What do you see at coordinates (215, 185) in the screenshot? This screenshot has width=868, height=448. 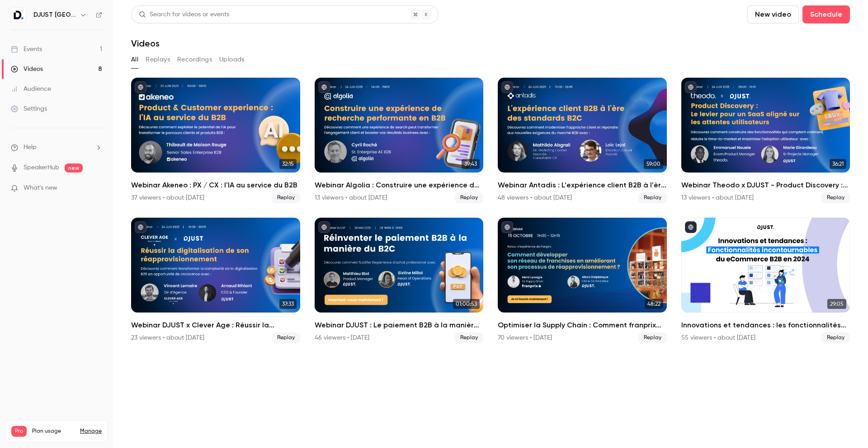 I see `h2: Webinar Akeneo : PX / CX : l'IA au service du B2B` at bounding box center [215, 185].